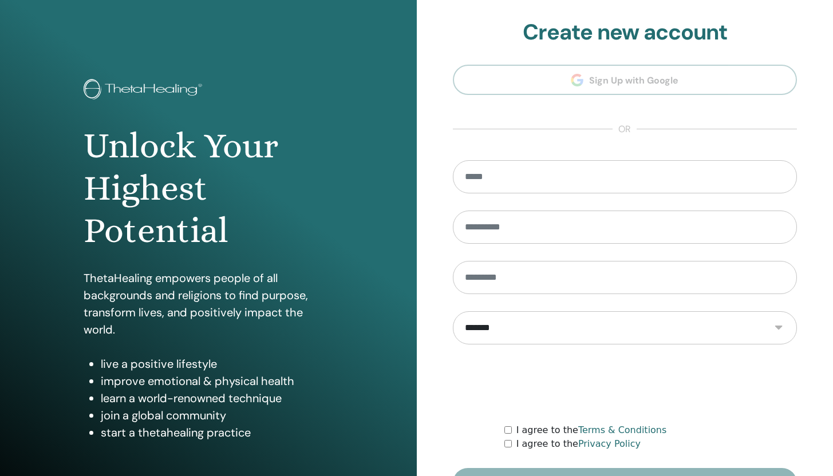  I want to click on p: ThetaHealing empowers people of all backgrounds and religions to find purpose, transform lives, a..., so click(208, 304).